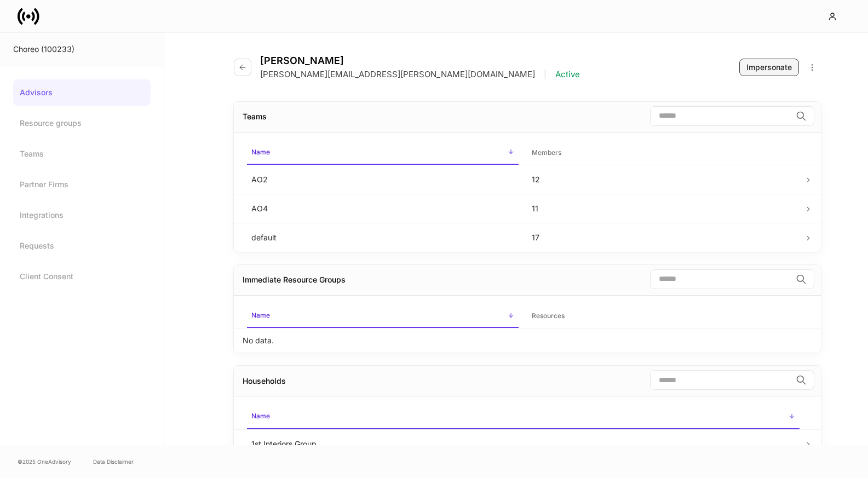 This screenshot has height=478, width=868. What do you see at coordinates (383, 238) in the screenshot?
I see `td: default` at bounding box center [383, 238].